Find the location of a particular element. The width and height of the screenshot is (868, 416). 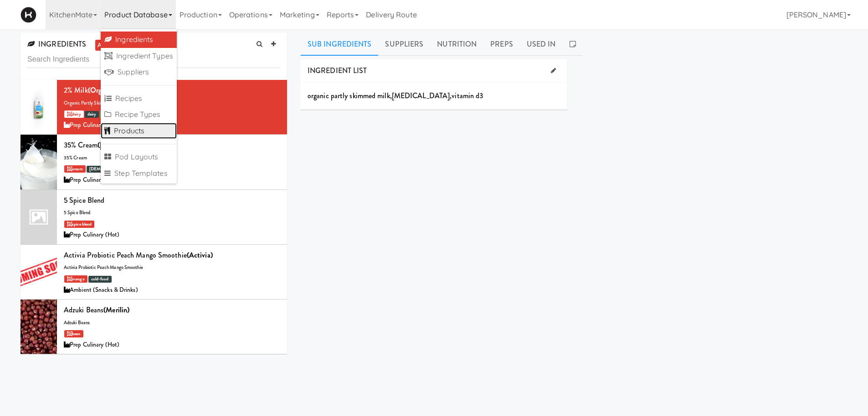

div: Adzuki beans is located at coordinates (172, 310).